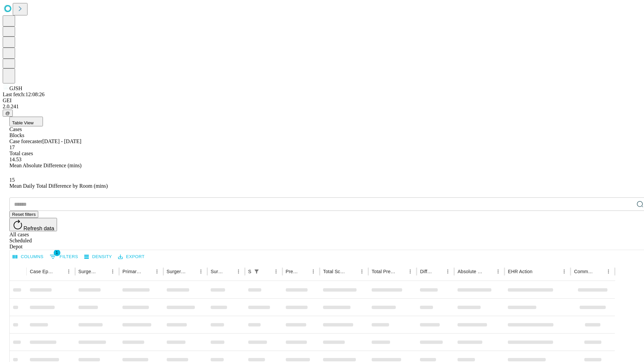  Describe the element at coordinates (217, 272) in the screenshot. I see `div: Surgery Date` at that location.